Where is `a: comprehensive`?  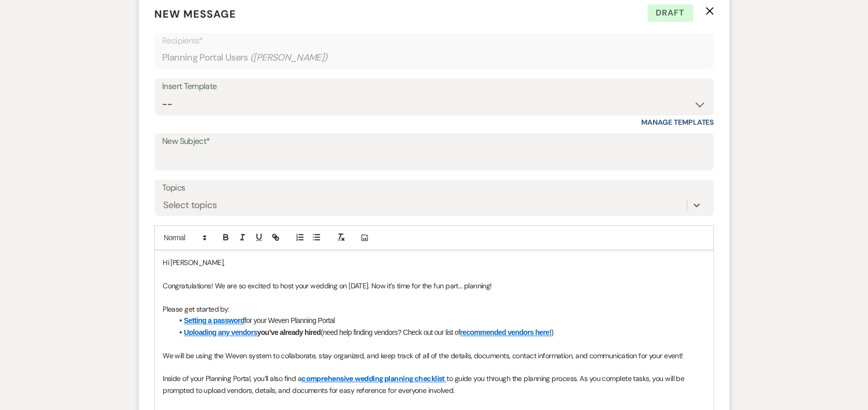
a: comprehensive is located at coordinates (327, 378).